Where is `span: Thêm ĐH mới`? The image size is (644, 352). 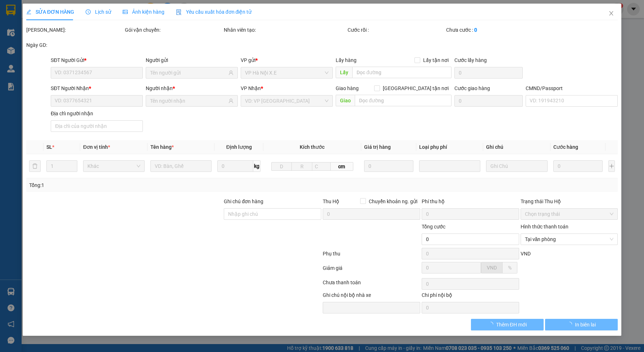 span: Thêm ĐH mới is located at coordinates (511, 324).